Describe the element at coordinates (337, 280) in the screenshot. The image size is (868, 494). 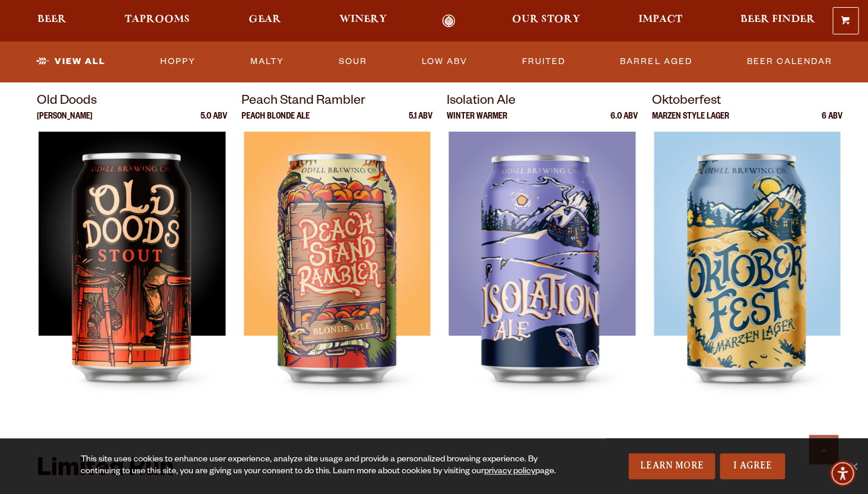
I see `img: Peach Stand Rambler` at that location.